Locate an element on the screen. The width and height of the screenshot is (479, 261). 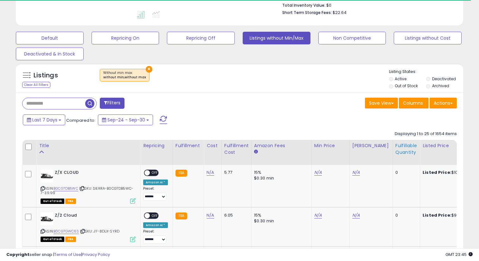
span: Last 7 Days is located at coordinates (45, 120).